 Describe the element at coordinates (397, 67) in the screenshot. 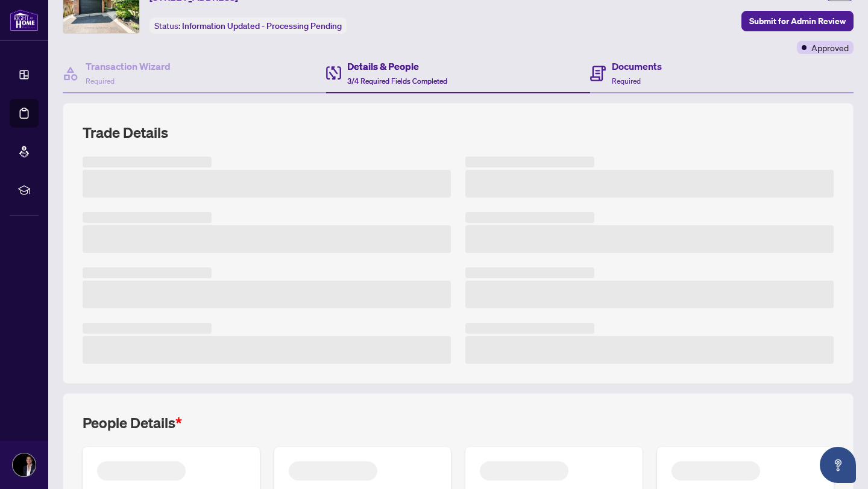

I see `h4: Details & People` at that location.